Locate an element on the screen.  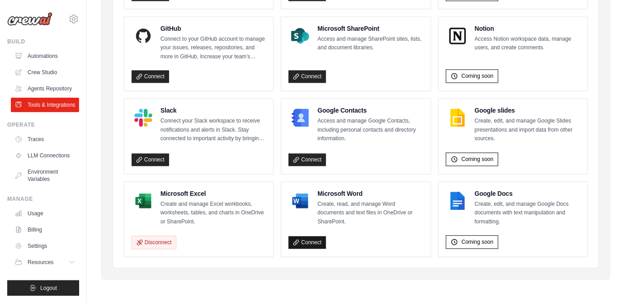
button: Disconnect is located at coordinates (154, 243).